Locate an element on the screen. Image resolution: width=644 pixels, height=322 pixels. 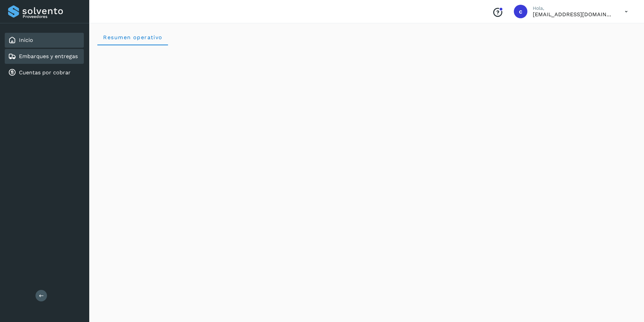
a: Embarques y entregas is located at coordinates (49, 56).